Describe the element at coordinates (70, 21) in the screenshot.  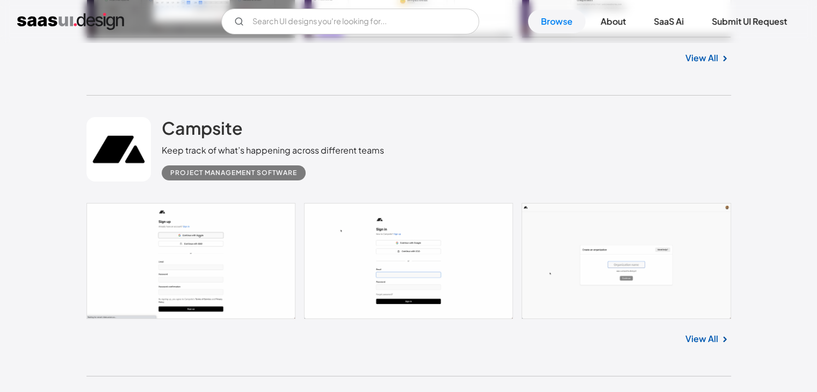
I see `a: home` at that location.